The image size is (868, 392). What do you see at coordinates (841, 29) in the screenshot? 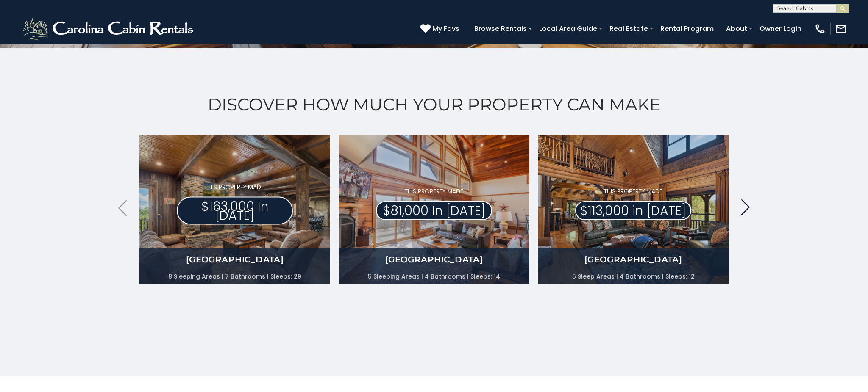
I see `img: mail-regular-white.png` at bounding box center [841, 29].